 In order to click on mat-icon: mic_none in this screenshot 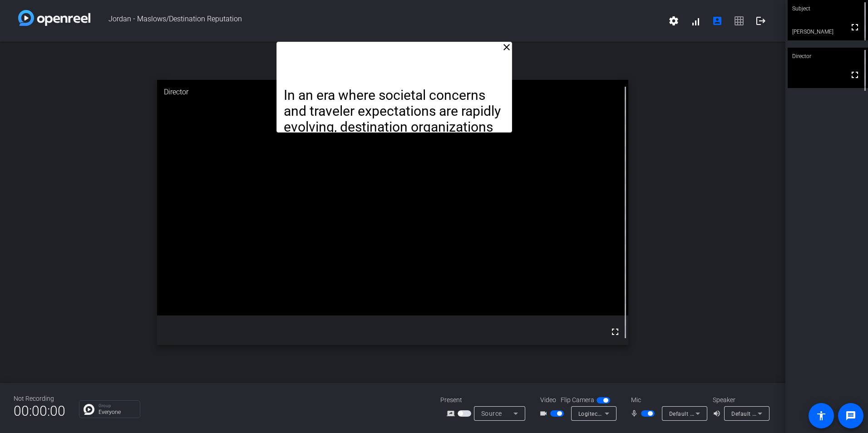, I will do `click(636, 414)`.